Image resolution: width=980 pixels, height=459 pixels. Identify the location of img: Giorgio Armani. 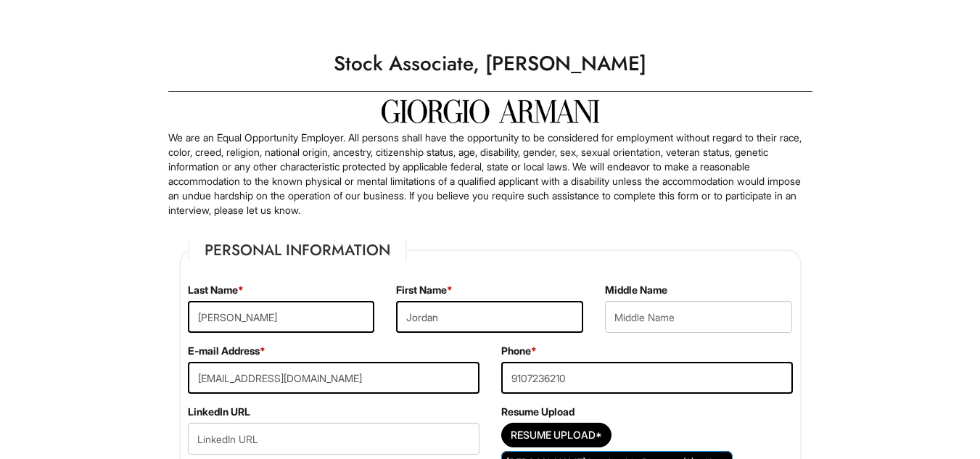
(490, 111).